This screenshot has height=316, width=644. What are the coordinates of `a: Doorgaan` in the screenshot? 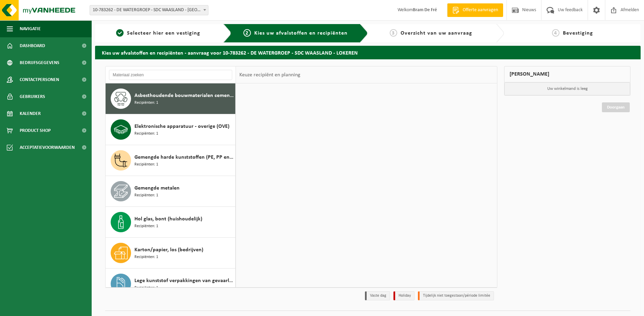 It's located at (616, 107).